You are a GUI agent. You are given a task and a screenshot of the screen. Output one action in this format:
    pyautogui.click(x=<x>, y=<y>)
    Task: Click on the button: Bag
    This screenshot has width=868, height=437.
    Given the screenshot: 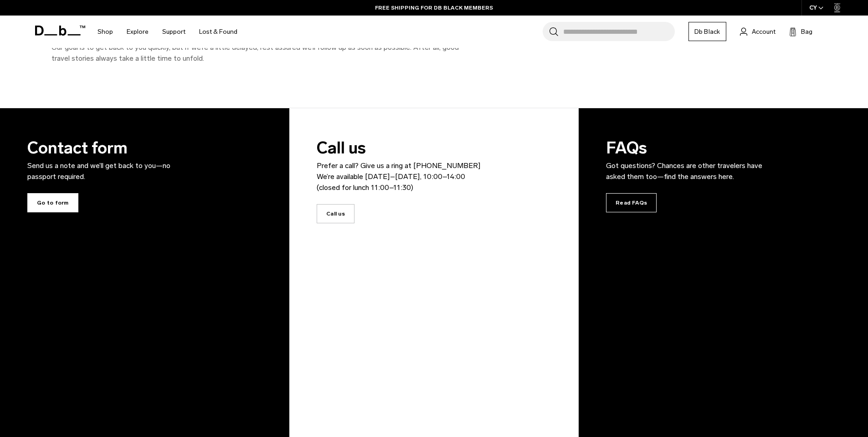 What is the action you would take?
    pyautogui.click(x=801, y=31)
    